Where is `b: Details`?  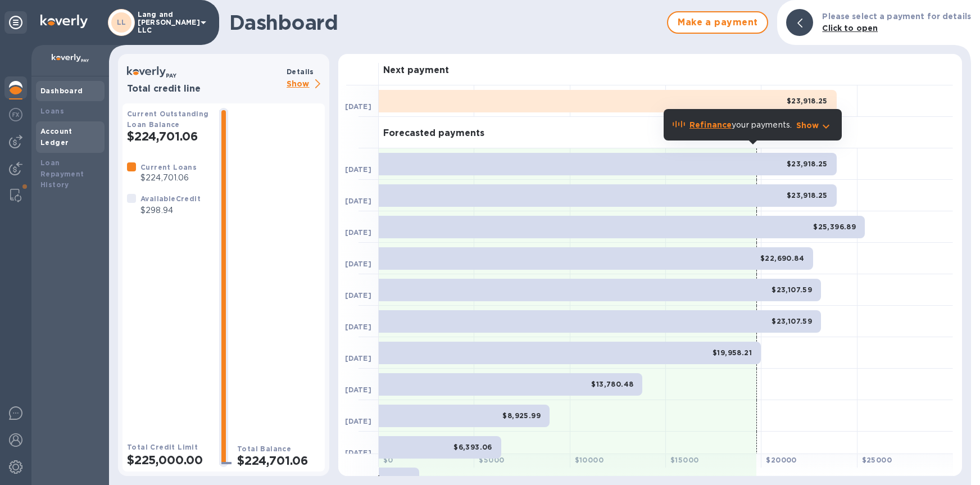
b: Details is located at coordinates (300, 72).